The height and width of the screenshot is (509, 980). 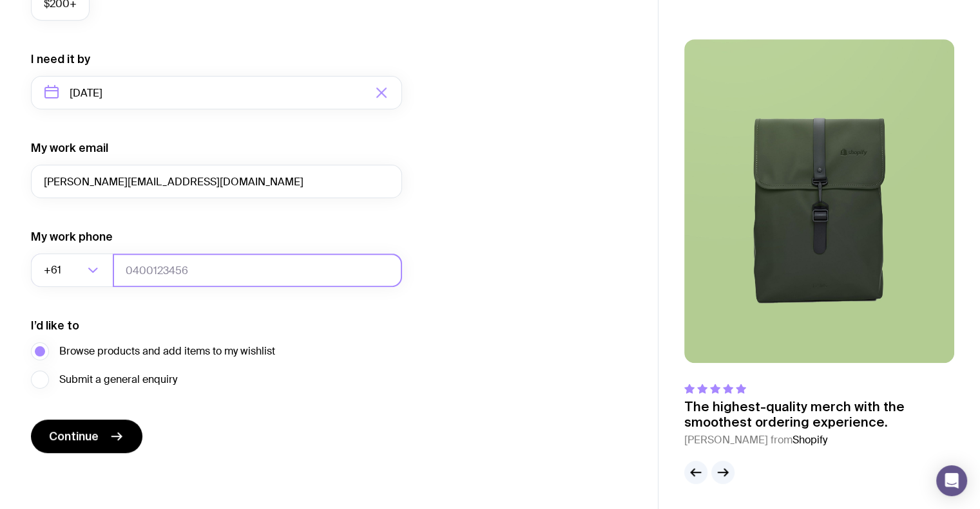 What do you see at coordinates (73, 436) in the screenshot?
I see `span: Continue` at bounding box center [73, 436].